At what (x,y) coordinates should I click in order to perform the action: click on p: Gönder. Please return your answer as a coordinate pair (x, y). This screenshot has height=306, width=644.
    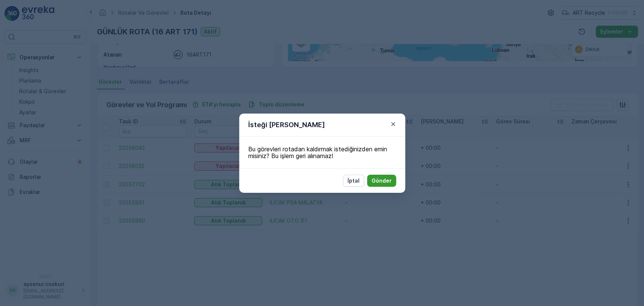
    Looking at the image, I should click on (381, 181).